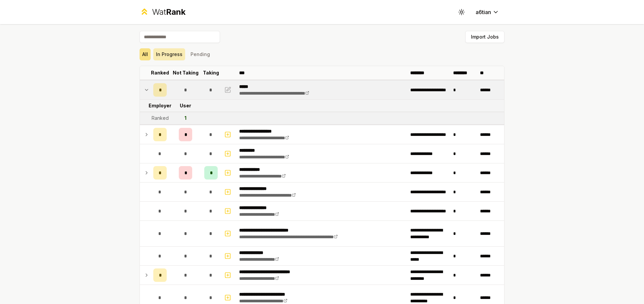 The width and height of the screenshot is (644, 304). Describe the element at coordinates (145, 54) in the screenshot. I see `button: All` at that location.